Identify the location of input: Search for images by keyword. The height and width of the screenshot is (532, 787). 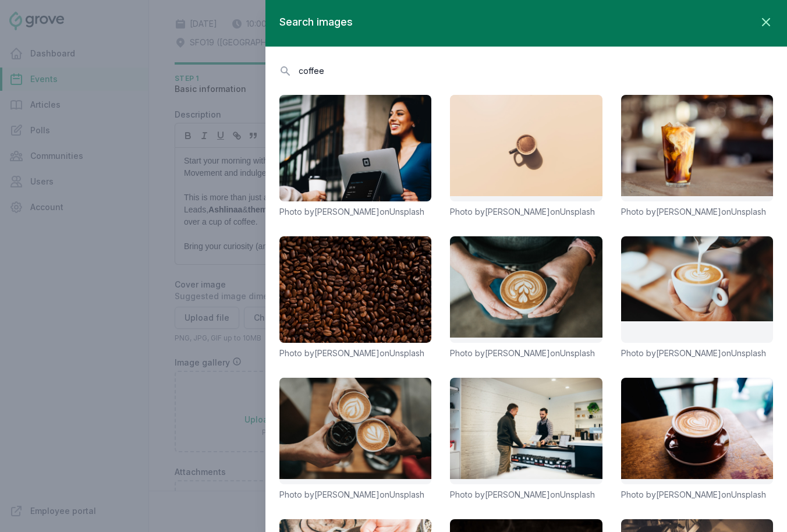
(526, 70).